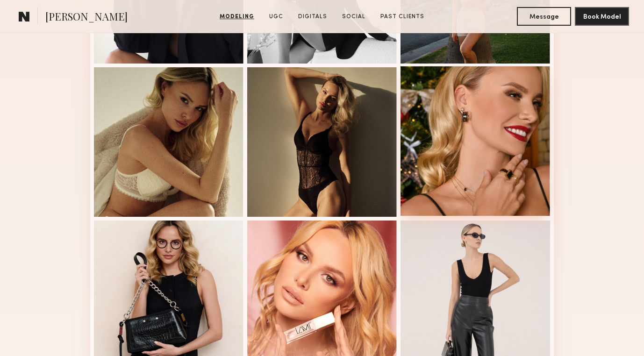 The width and height of the screenshot is (644, 356). I want to click on a: Book Model, so click(602, 16).